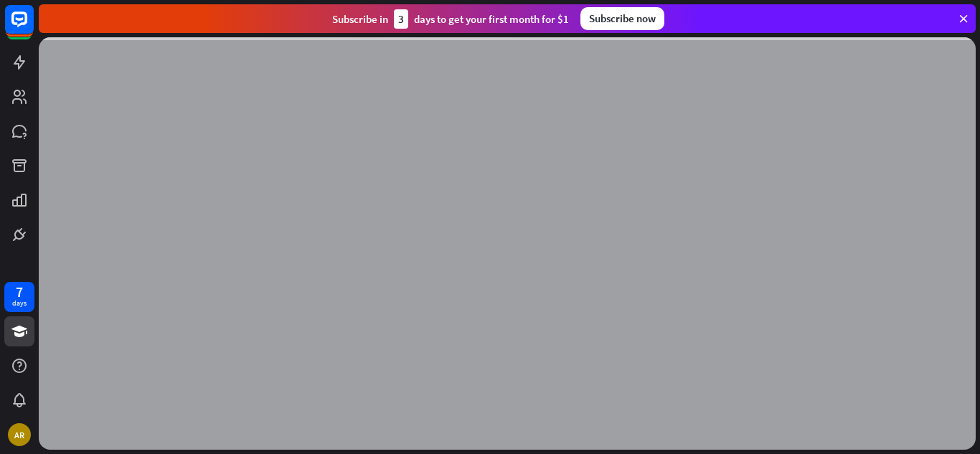 This screenshot has height=454, width=980. Describe the element at coordinates (622, 19) in the screenshot. I see `div: Subscribe now` at that location.